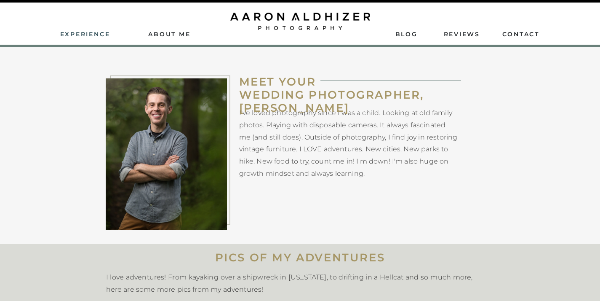  Describe the element at coordinates (521, 34) in the screenshot. I see `nav: contact` at that location.